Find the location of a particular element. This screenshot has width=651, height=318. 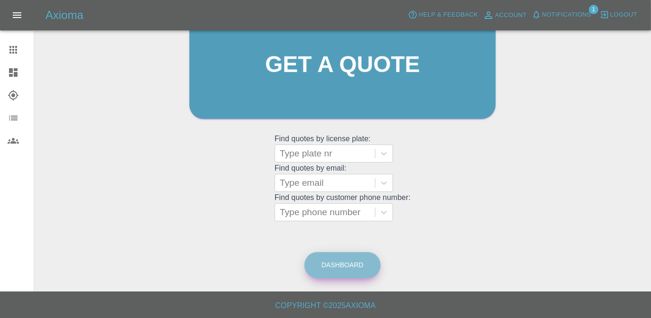

span: Help & Feedback is located at coordinates (448, 15).